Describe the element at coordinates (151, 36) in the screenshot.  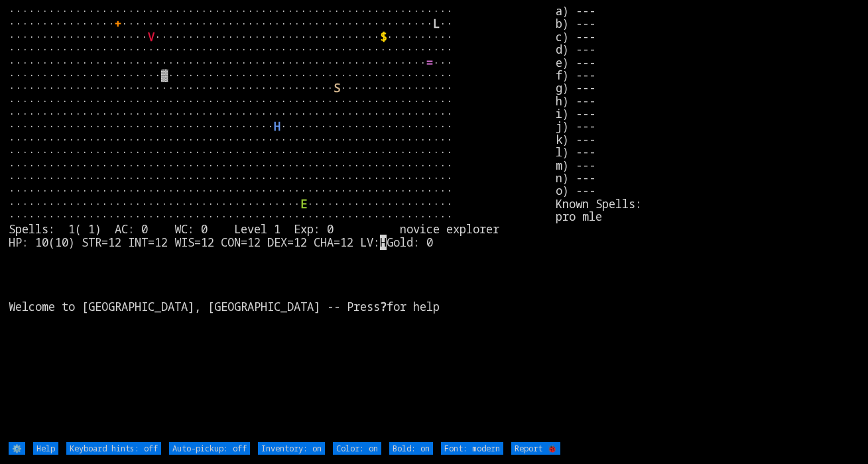
I see `font: V` at that location.